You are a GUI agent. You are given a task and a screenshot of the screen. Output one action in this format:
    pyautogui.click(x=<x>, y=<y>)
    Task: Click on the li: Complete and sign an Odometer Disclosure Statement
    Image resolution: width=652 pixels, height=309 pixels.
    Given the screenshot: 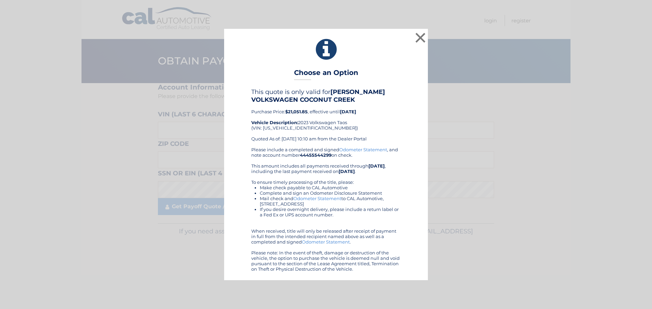 What is the action you would take?
    pyautogui.click(x=330, y=193)
    